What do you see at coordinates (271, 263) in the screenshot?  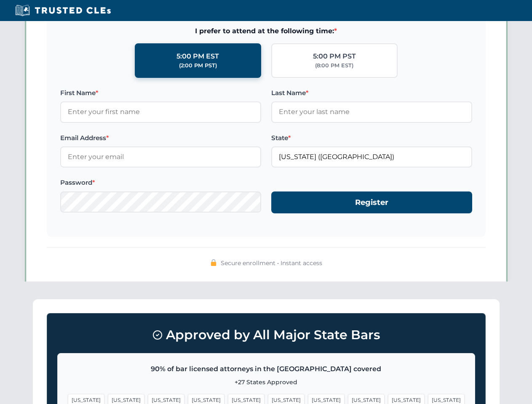 I see `span: Secure enrollment • Instant access` at bounding box center [271, 263].